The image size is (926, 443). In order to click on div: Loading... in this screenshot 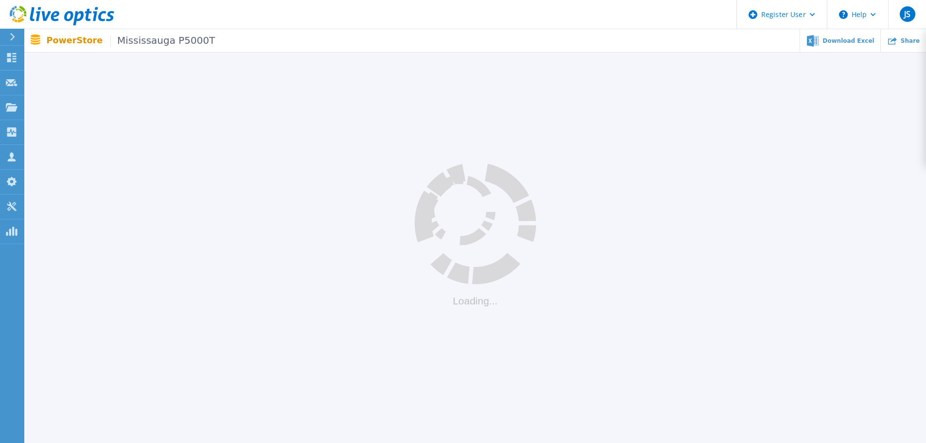, I will do `click(475, 301)`.